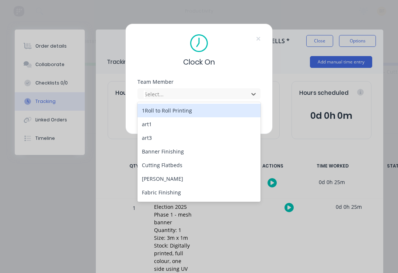 The height and width of the screenshot is (273, 398). I want to click on div: Banner Finishing, so click(199, 151).